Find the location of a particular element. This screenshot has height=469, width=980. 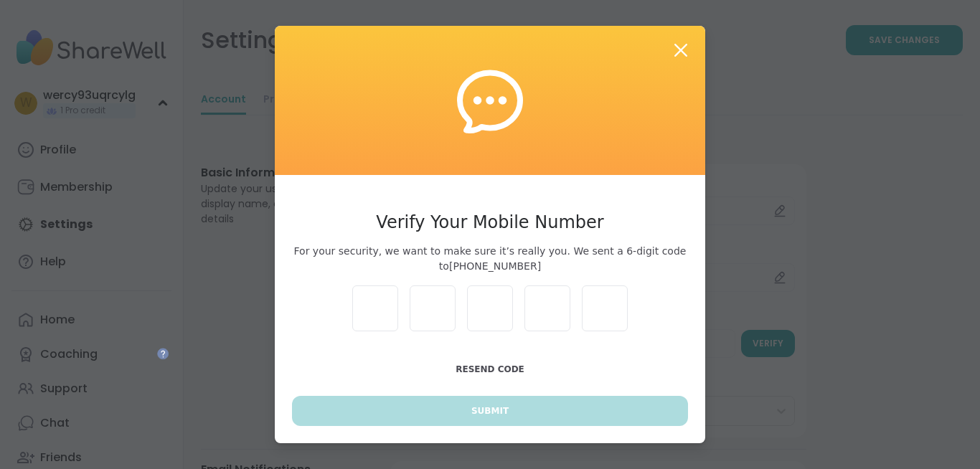

button: Resend Code is located at coordinates (490, 369).